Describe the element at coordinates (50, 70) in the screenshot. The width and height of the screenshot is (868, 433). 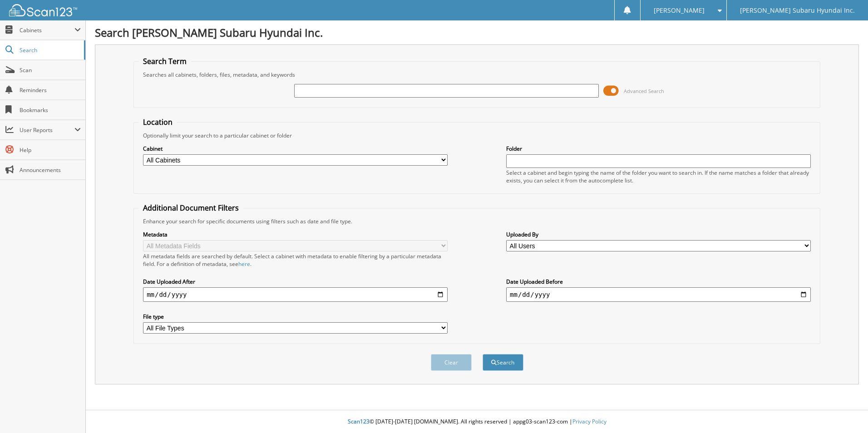
I see `span: Scan` at that location.